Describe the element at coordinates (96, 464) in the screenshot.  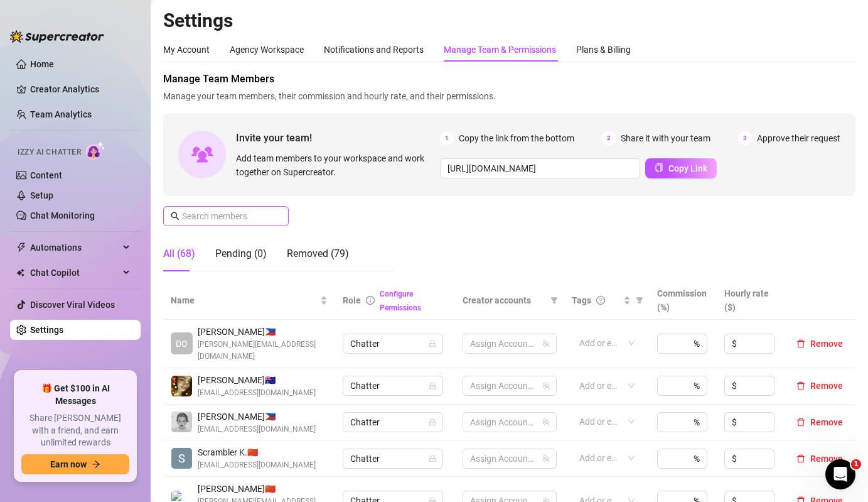
I see `span: arrow-right` at that location.